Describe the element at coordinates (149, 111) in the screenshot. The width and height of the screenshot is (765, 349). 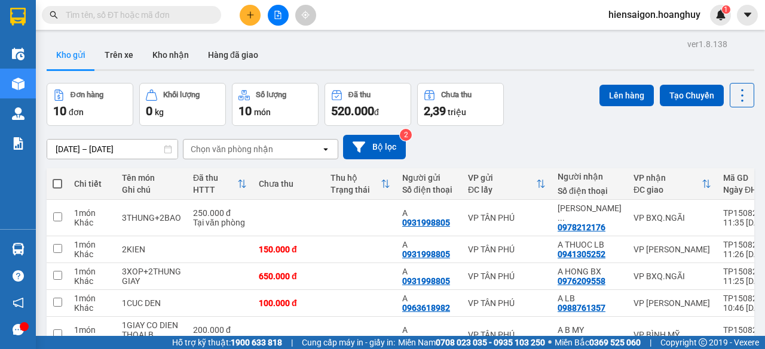
I see `span: 0` at that location.